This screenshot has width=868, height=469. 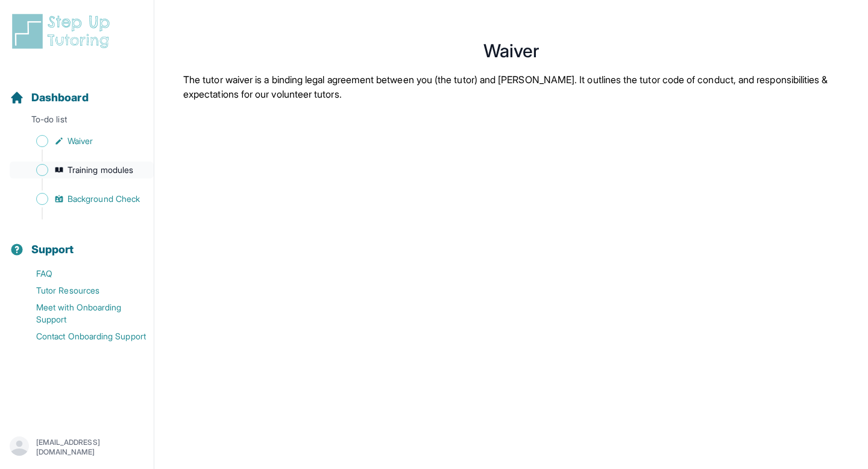 I want to click on button: Dashboard, so click(x=77, y=90).